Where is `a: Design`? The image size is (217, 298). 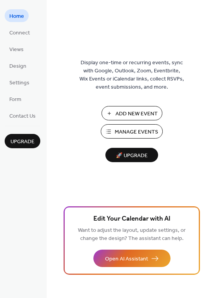
a: Design is located at coordinates (18, 65).